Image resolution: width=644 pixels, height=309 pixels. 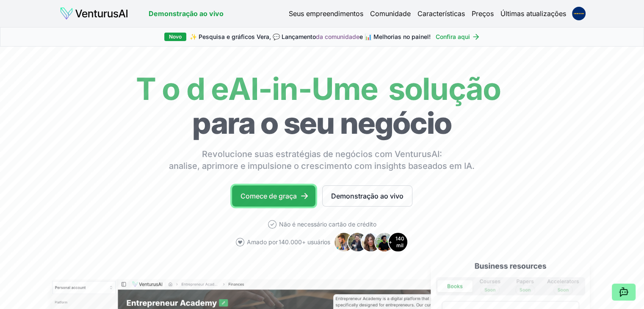 I want to click on img: Avatar 4, so click(x=384, y=242).